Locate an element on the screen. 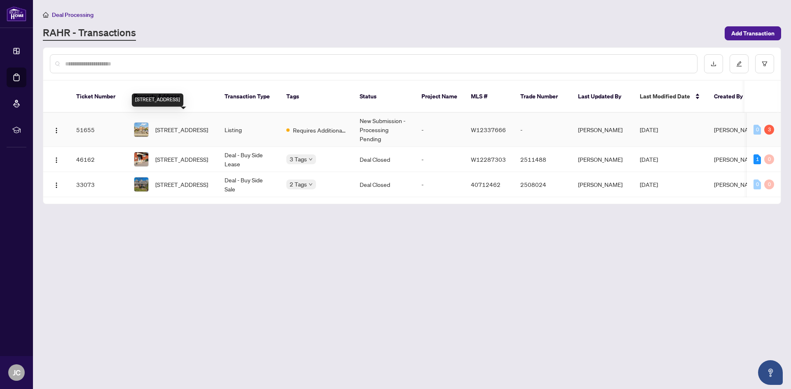 The height and width of the screenshot is (389, 791). img: logo is located at coordinates (16, 14).